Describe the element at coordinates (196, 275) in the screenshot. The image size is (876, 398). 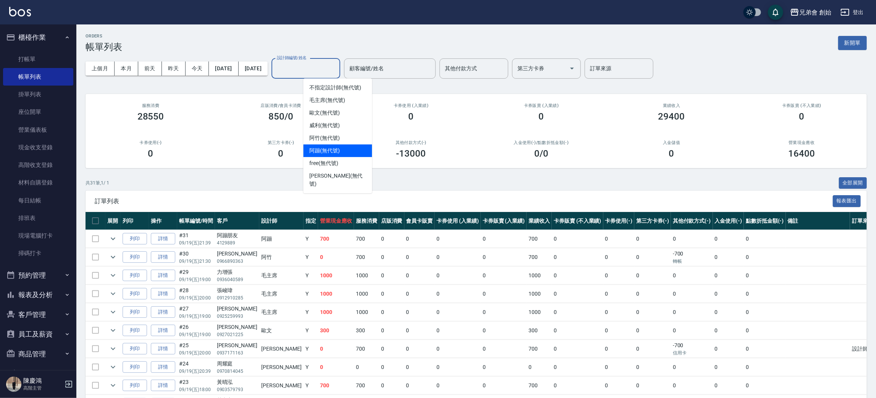
I see `td: #29` at that location.